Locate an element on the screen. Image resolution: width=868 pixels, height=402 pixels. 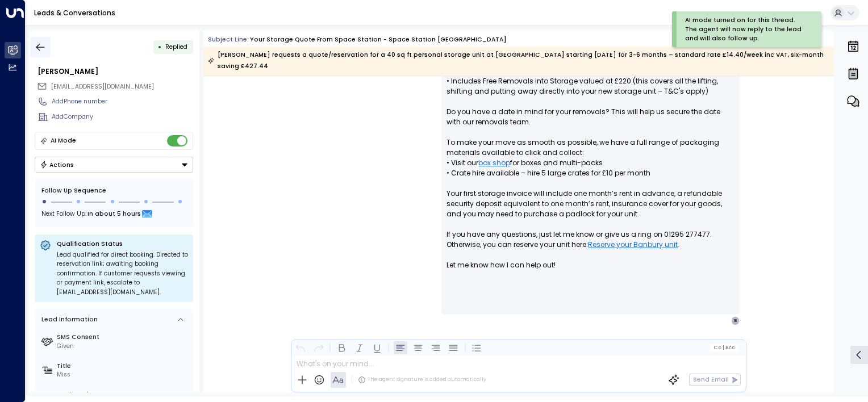
div: Next Follow Up: is located at coordinates (114, 214).